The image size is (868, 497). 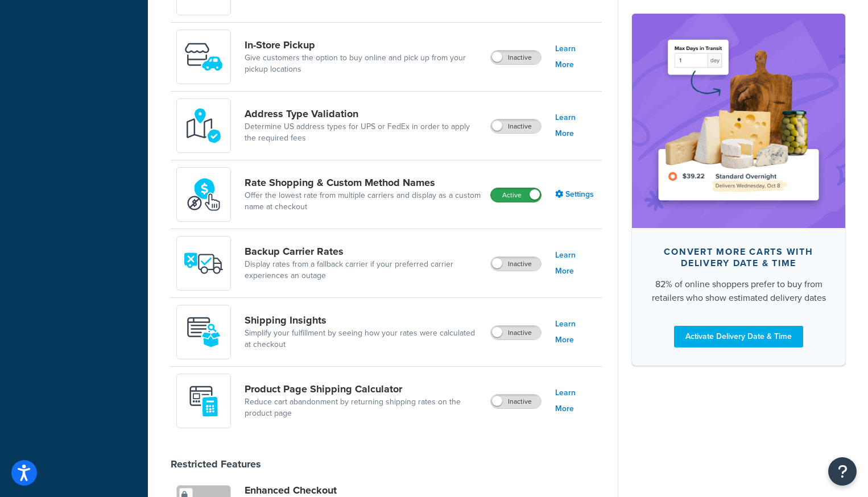 What do you see at coordinates (842, 471) in the screenshot?
I see `button: Open Resource Center` at bounding box center [842, 471].